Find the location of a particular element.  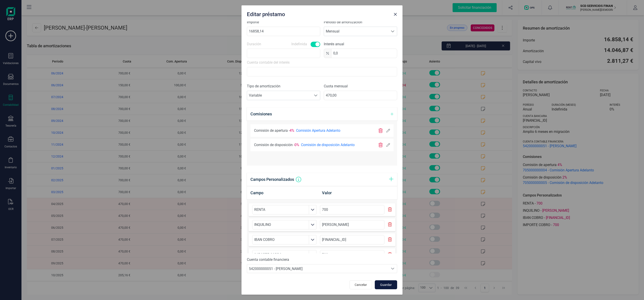

button: Guardar is located at coordinates (386, 284).